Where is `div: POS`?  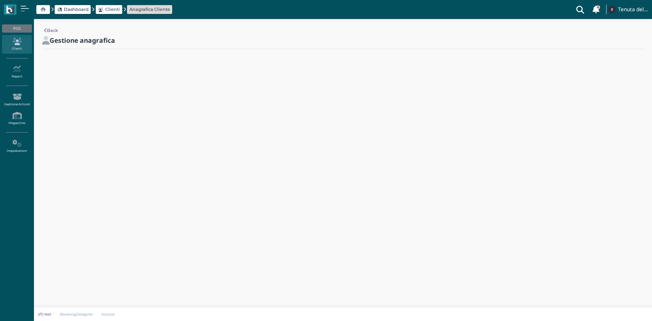
div: POS is located at coordinates (17, 29).